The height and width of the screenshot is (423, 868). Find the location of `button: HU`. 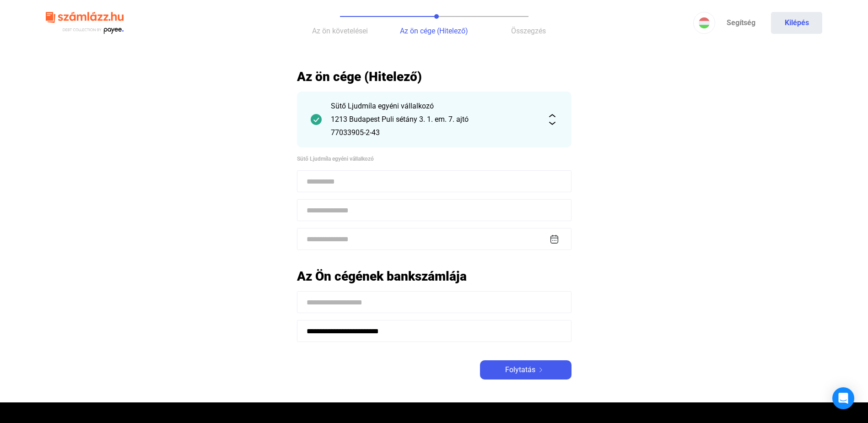

button: HU is located at coordinates (704, 23).